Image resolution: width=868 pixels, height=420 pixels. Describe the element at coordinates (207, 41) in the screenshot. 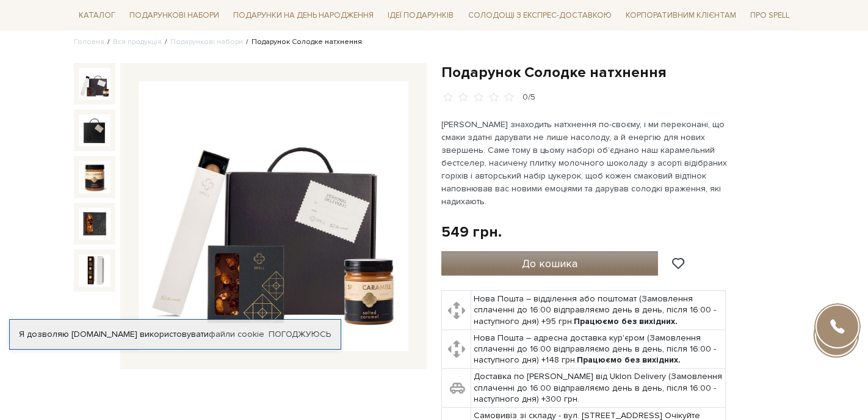

I see `a: Подарункові набори` at that location.